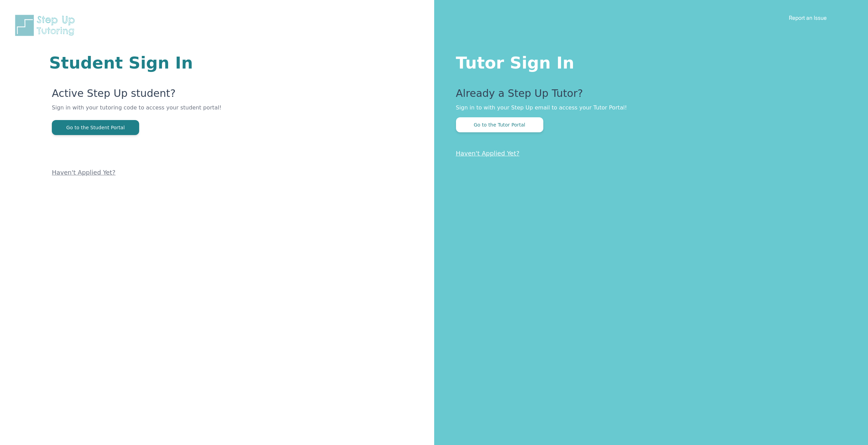 Image resolution: width=868 pixels, height=445 pixels. What do you see at coordinates (648, 62) in the screenshot?
I see `h1: Tutor Sign In` at bounding box center [648, 62].